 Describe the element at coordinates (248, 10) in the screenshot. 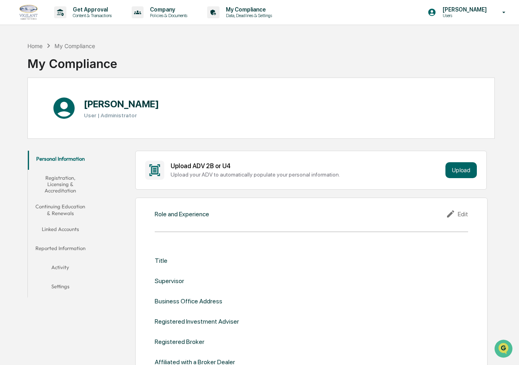

I see `p: My Compliance` at that location.